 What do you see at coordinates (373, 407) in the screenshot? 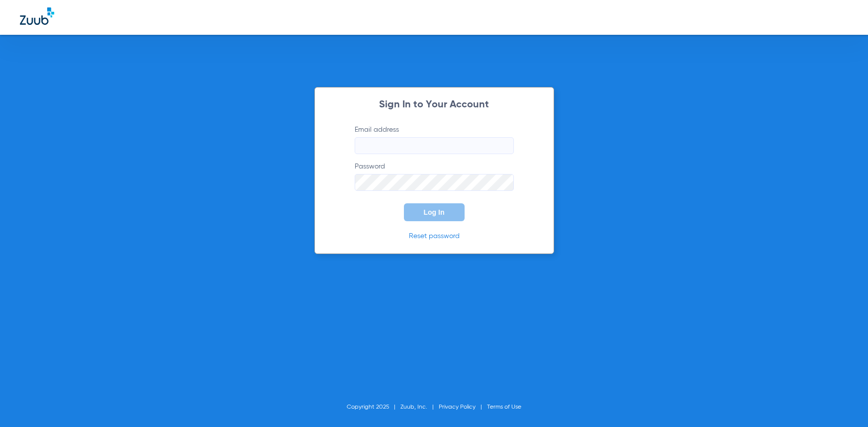
I see `li: Copyright 2025` at bounding box center [373, 407].